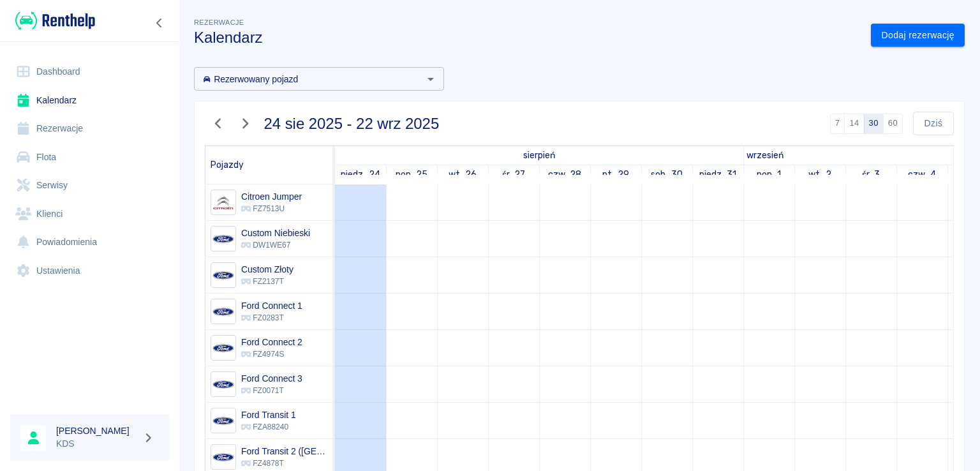  What do you see at coordinates (160, 23) in the screenshot?
I see `button: Zwiń nawigację` at bounding box center [160, 23].